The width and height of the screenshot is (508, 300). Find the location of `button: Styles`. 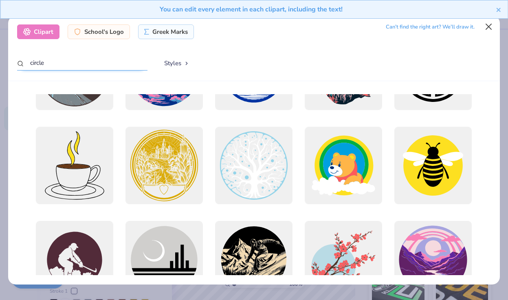

button: Styles is located at coordinates (177, 63).